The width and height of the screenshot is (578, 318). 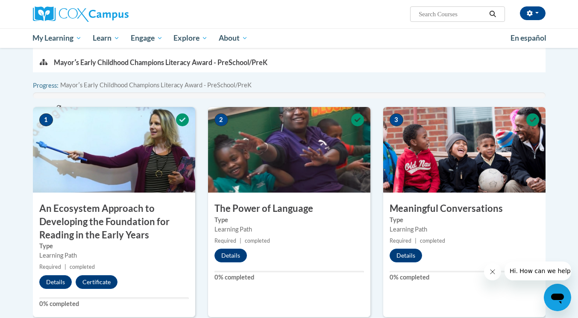 I want to click on h3: Meaningful Conversations, so click(x=465, y=208).